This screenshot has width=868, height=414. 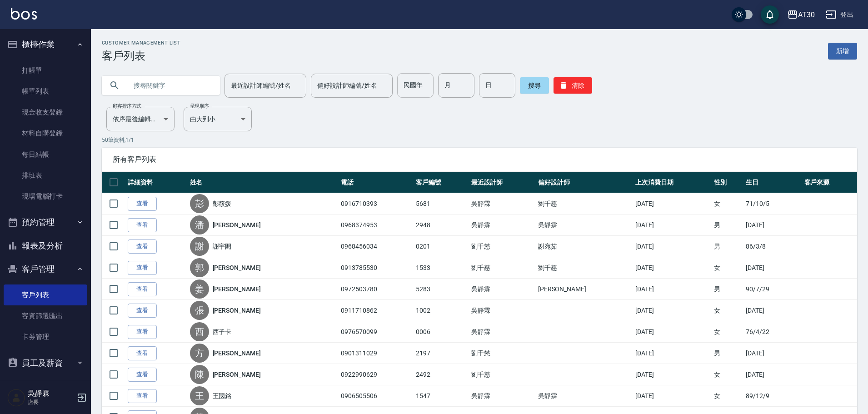 I want to click on td: 0906505506, so click(x=376, y=396).